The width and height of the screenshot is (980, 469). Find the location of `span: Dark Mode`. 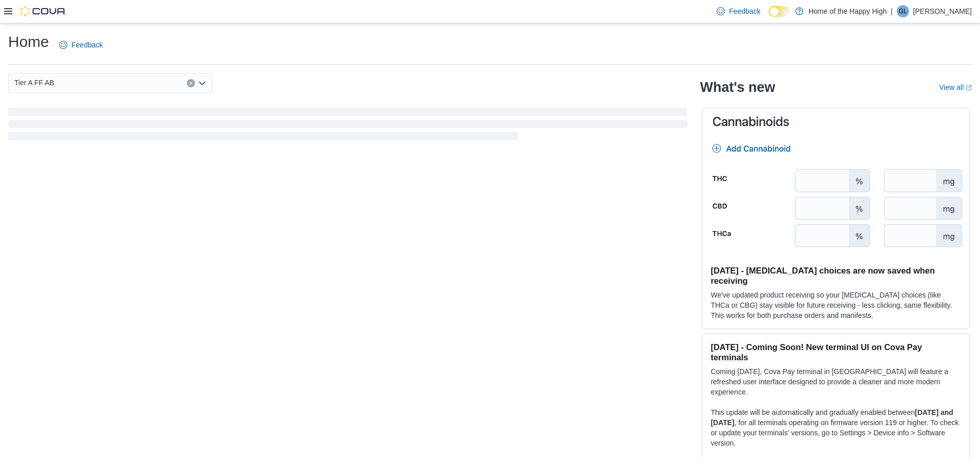

span: Dark Mode is located at coordinates (769, 17).